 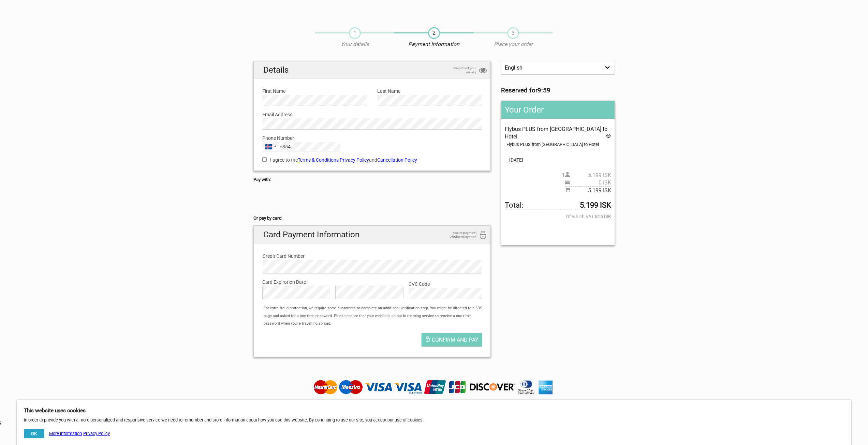 I want to click on a: Cancellation Policy, so click(x=397, y=160).